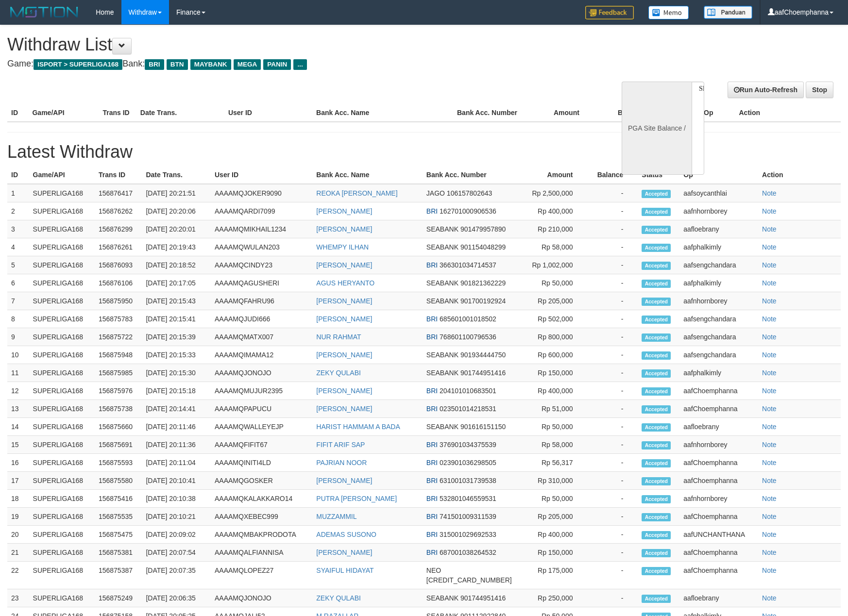 The width and height of the screenshot is (848, 616). Describe the element at coordinates (467, 319) in the screenshot. I see `span: 685601001018502` at that location.